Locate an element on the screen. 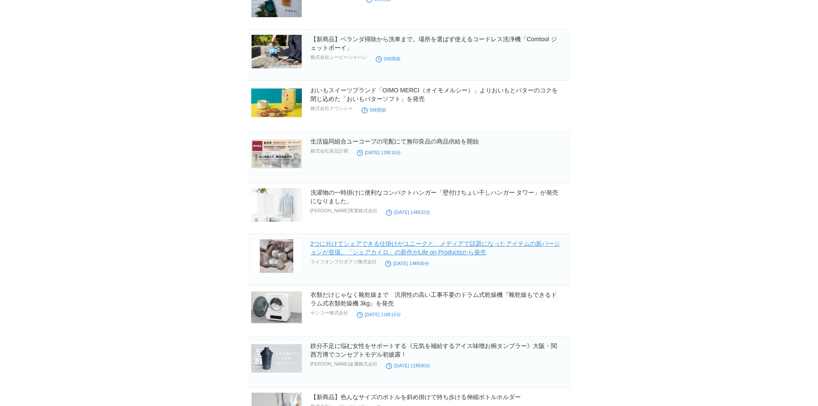 Image resolution: width=818 pixels, height=406 pixels. p: ライフオンプロダクツ株式会社 is located at coordinates (344, 262).